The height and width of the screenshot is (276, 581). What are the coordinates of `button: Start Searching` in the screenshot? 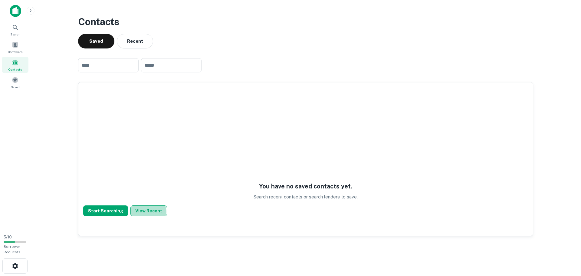 It's located at (106, 211).